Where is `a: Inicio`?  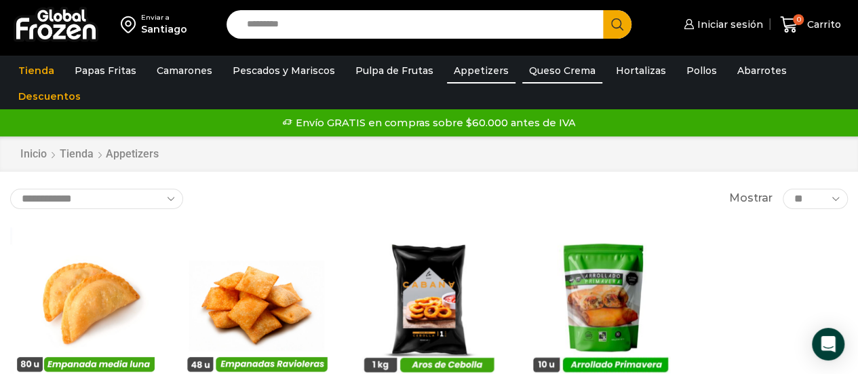 a: Inicio is located at coordinates (33, 154).